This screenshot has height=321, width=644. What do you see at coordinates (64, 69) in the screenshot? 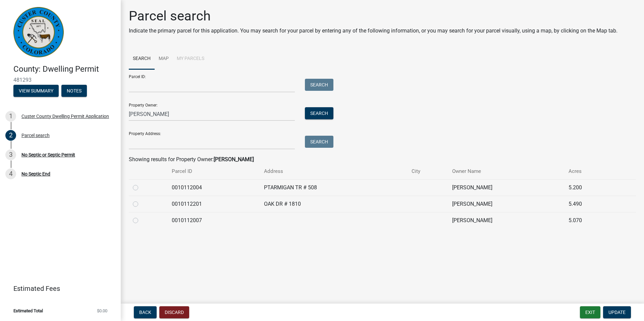
I see `h4: County: Dwelling Permit` at bounding box center [64, 69].